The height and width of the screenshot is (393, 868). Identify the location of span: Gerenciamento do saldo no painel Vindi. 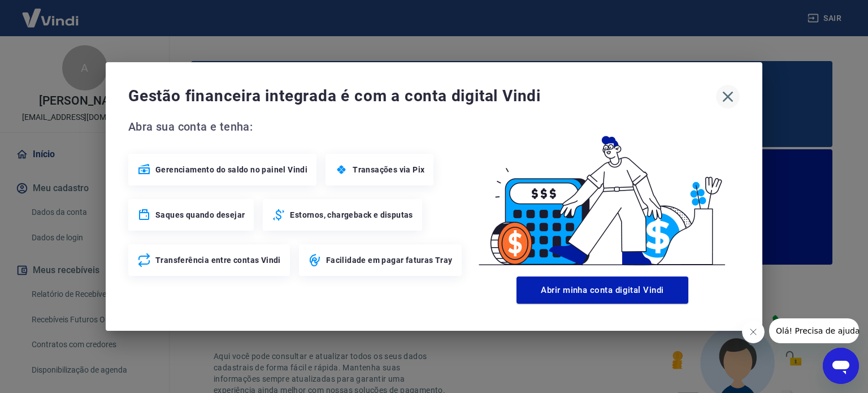
(231, 170).